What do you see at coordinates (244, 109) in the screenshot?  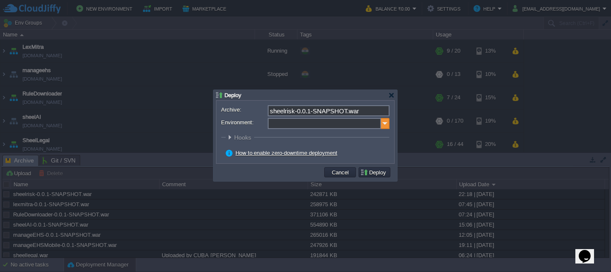 I see `label: Archive:` at bounding box center [244, 109].